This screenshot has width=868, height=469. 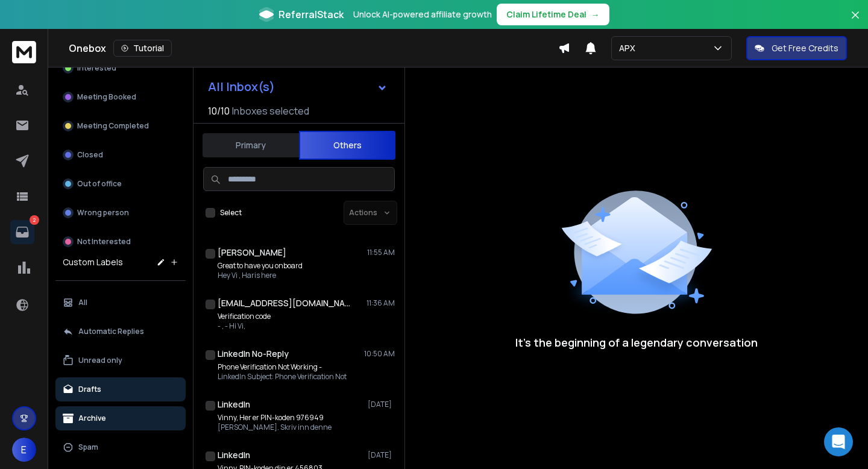 I want to click on button: Drafts, so click(x=120, y=390).